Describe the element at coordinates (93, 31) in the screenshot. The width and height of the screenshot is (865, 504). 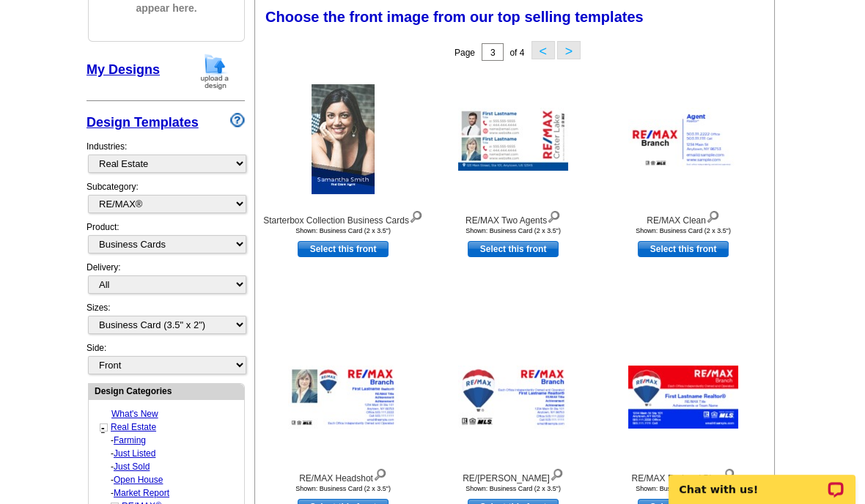
I see `p: Chat with us!` at that location.